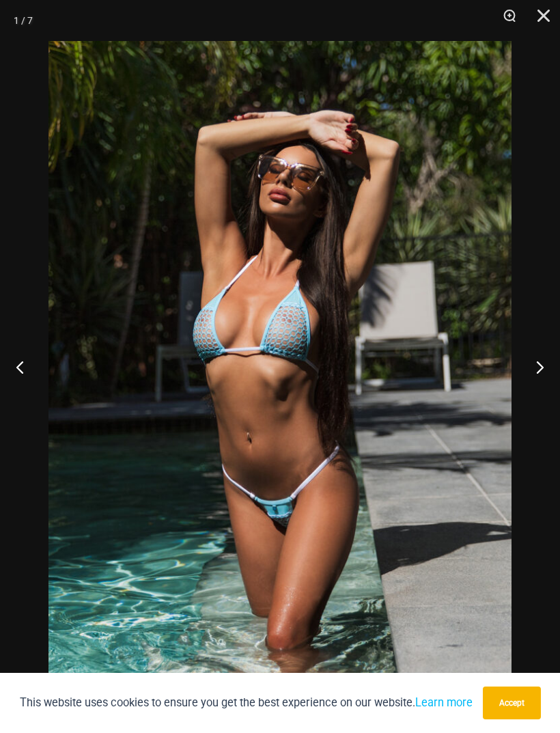  Describe the element at coordinates (534, 367) in the screenshot. I see `button: Next` at that location.